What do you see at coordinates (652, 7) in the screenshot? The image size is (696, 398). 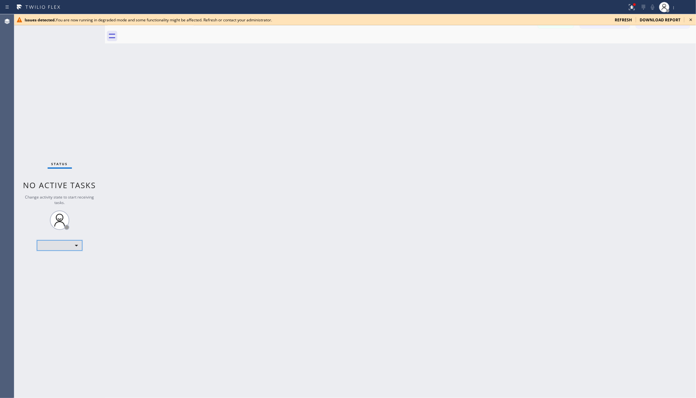 I see `button: Mute` at bounding box center [652, 7].